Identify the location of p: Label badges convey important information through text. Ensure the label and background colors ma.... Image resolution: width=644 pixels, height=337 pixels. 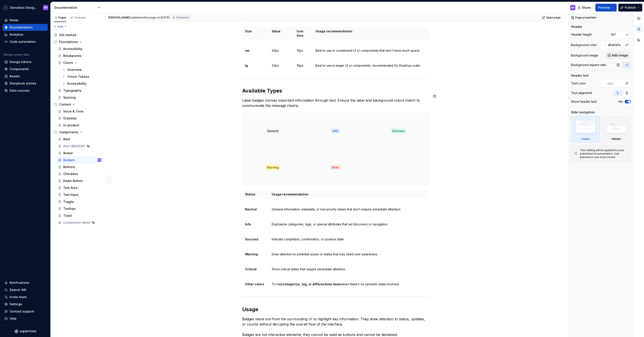
(336, 103).